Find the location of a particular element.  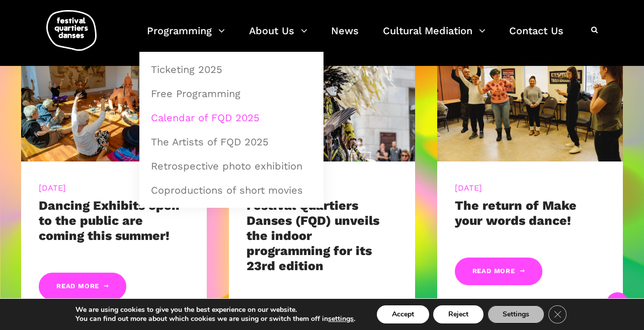

p: You can find out more about which cookies we are using or switch them off in . is located at coordinates (215, 319).